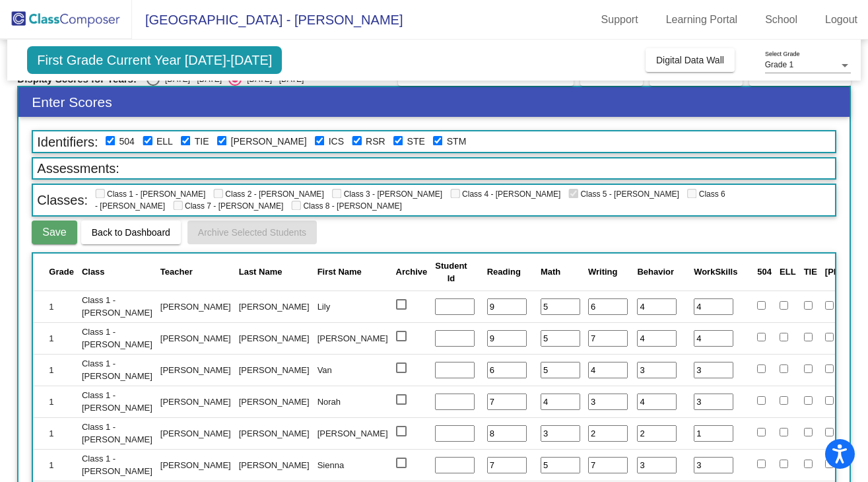 This screenshot has height=482, width=868. What do you see at coordinates (765, 272) in the screenshot?
I see `span: 504` at bounding box center [765, 272].